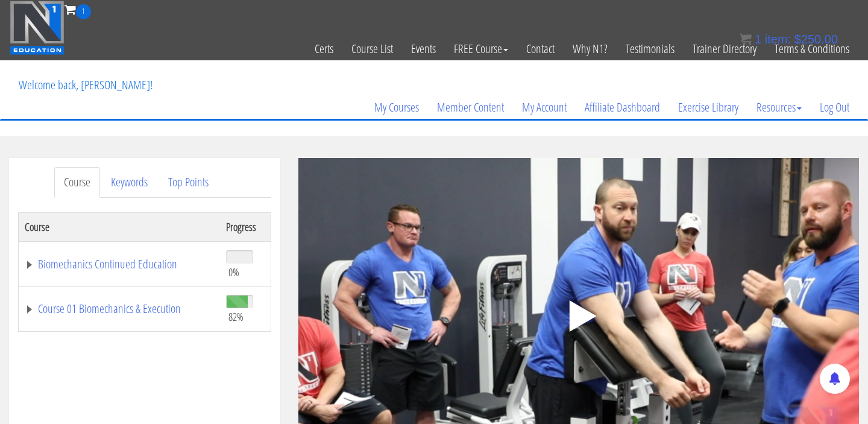 This screenshot has height=424, width=868. What do you see at coordinates (835, 107) in the screenshot?
I see `a: Log Out` at bounding box center [835, 107].